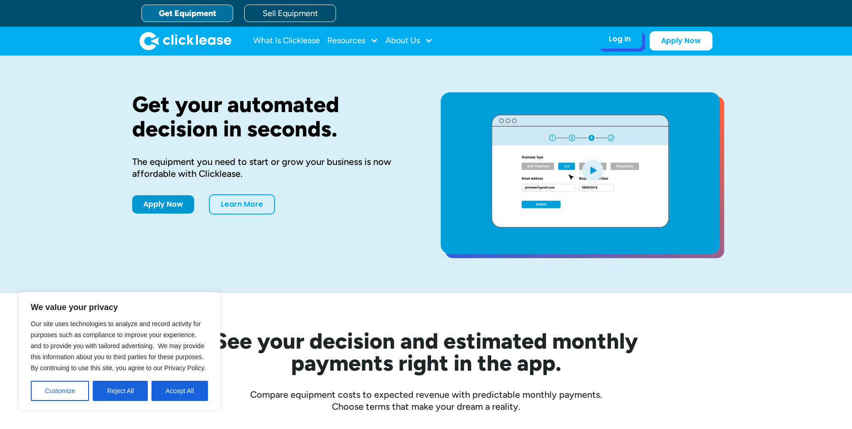  What do you see at coordinates (290, 13) in the screenshot?
I see `a: Sell Equipment` at bounding box center [290, 13].